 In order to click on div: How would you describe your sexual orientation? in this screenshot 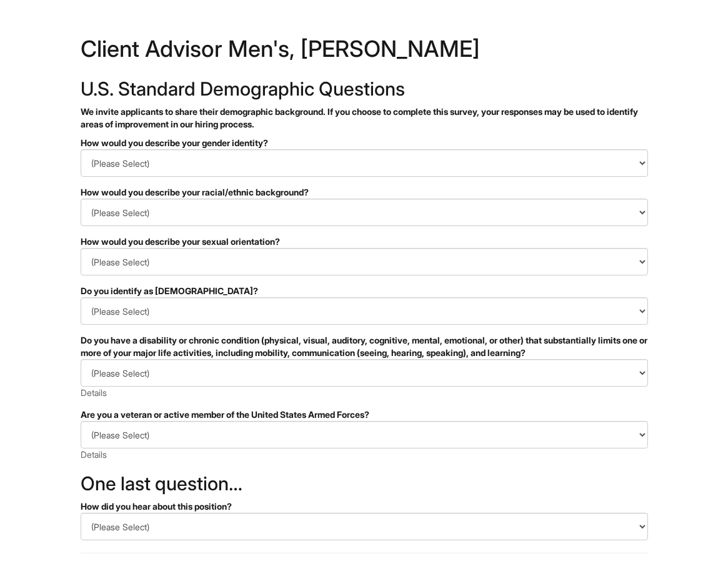, I will do `click(364, 241)`.